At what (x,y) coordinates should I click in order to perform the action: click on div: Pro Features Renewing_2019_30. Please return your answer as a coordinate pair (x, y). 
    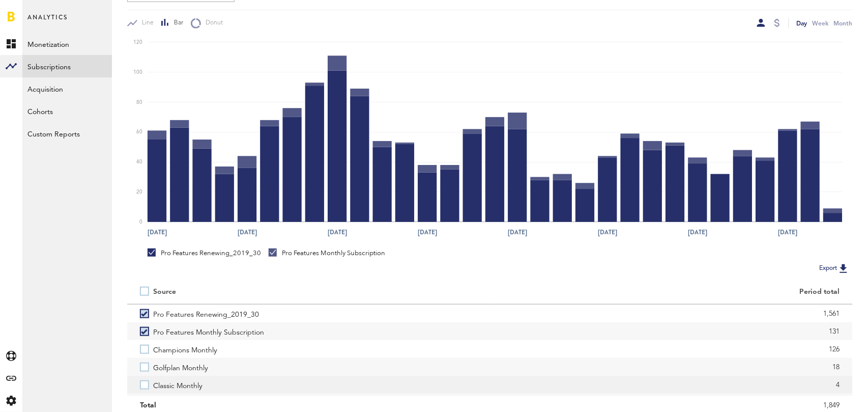
    Looking at the image, I should click on (204, 253).